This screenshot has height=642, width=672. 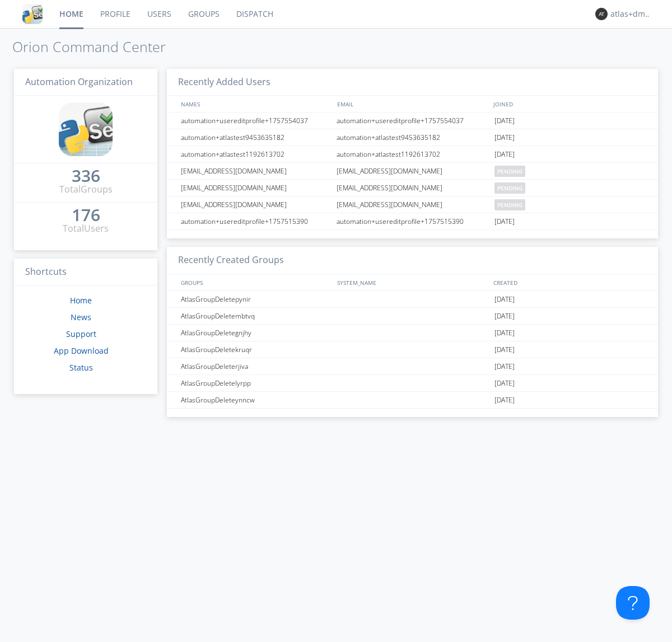 What do you see at coordinates (256, 366) in the screenshot?
I see `div: AtlasGroupDeleterjiva` at bounding box center [256, 366].